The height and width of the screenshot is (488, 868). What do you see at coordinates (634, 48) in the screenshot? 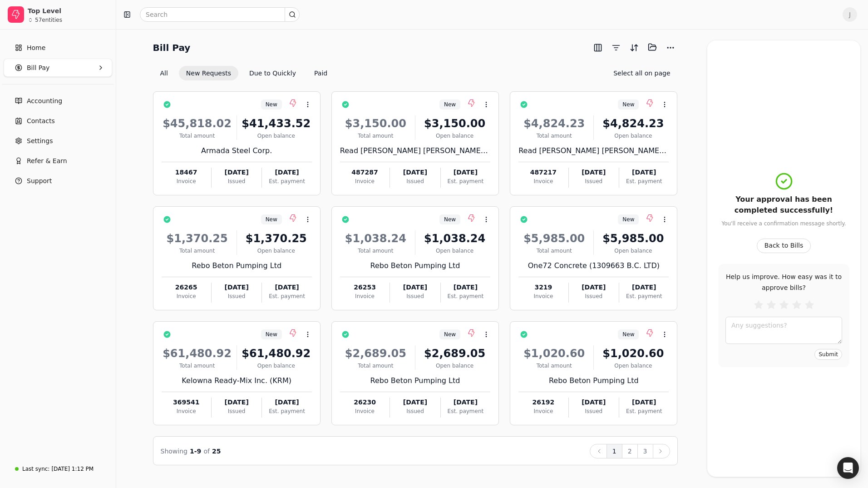
I see `button: Sort` at bounding box center [634, 48].